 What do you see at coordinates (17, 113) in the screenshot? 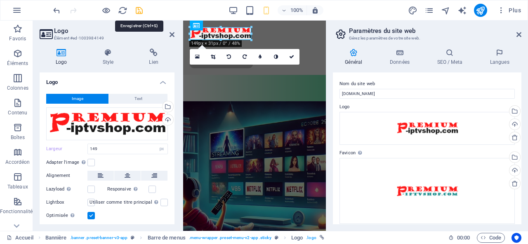
I see `p: Contenu` at bounding box center [17, 113].